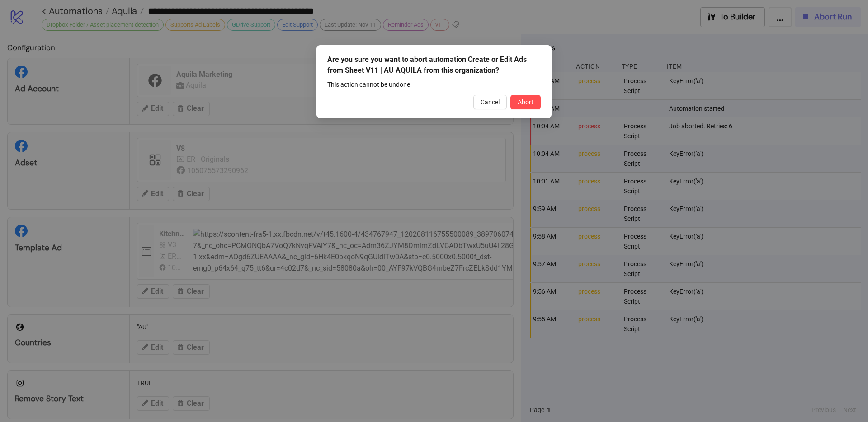  I want to click on div: This action cannot be undone, so click(434, 85).